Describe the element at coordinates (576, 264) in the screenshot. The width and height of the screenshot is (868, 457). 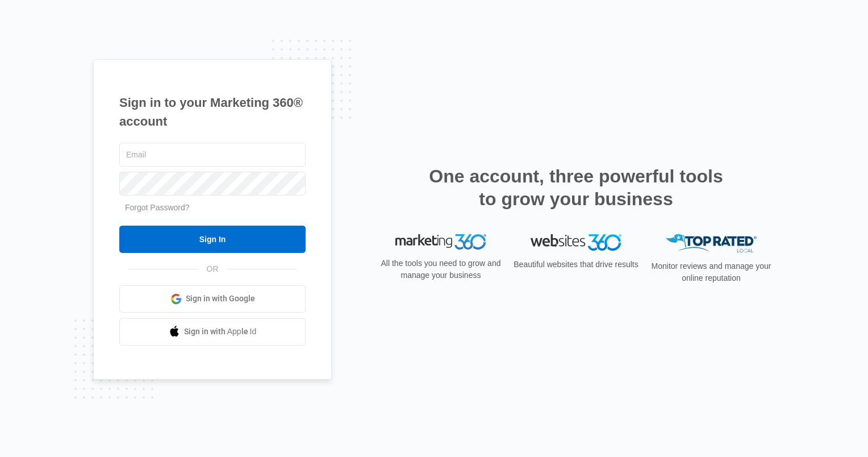
I see `p: Beautiful websites that drive results` at that location.